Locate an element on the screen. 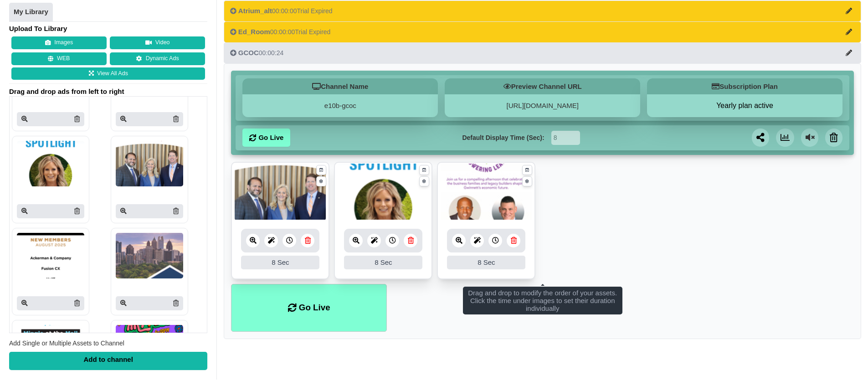  img: 1780.657 kb is located at coordinates (486, 192).